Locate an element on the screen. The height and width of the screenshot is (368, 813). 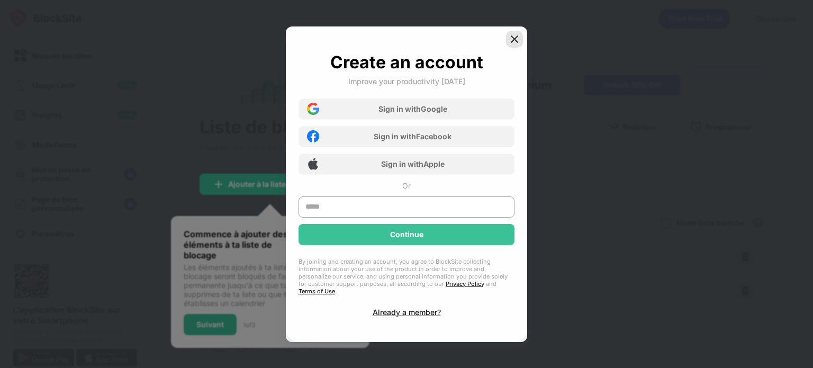
a: Privacy Policy is located at coordinates (465, 284).